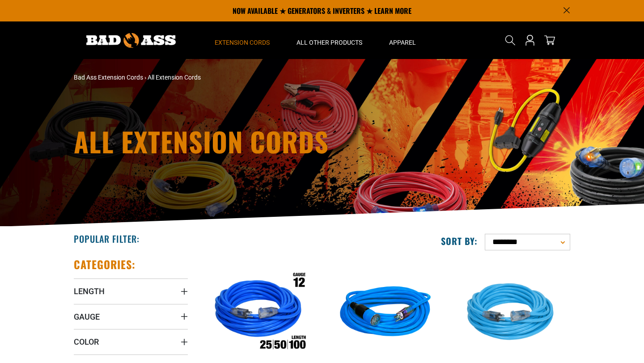  What do you see at coordinates (459, 241) in the screenshot?
I see `label: Sort by:` at bounding box center [459, 241].